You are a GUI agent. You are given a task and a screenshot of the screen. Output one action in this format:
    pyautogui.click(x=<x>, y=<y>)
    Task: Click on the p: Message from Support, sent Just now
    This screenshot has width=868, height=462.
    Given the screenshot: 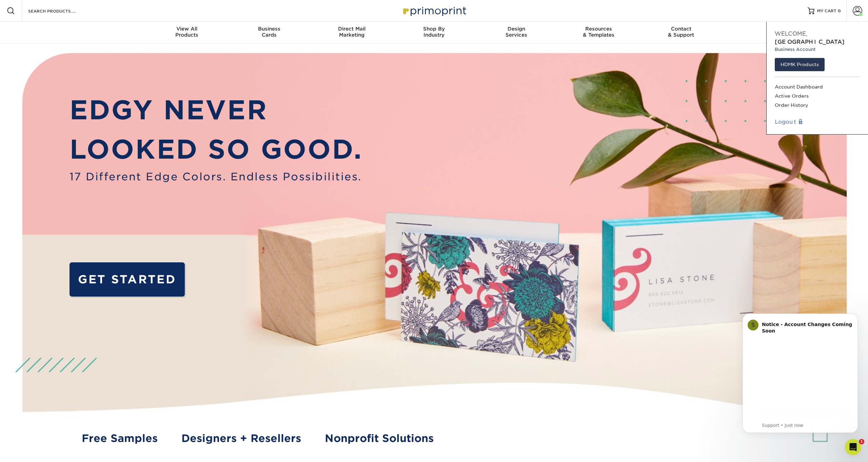 What is the action you would take?
    pyautogui.click(x=75, y=122)
    